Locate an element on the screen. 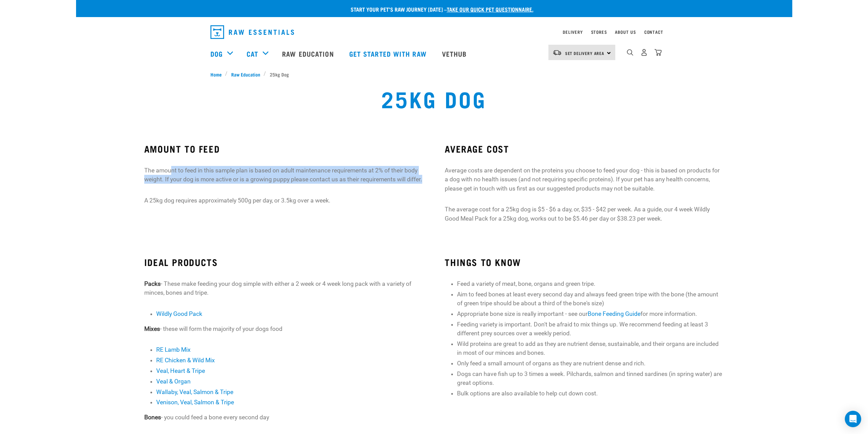 The height and width of the screenshot is (434, 868). nav: breadcrumbs is located at coordinates (434, 74).